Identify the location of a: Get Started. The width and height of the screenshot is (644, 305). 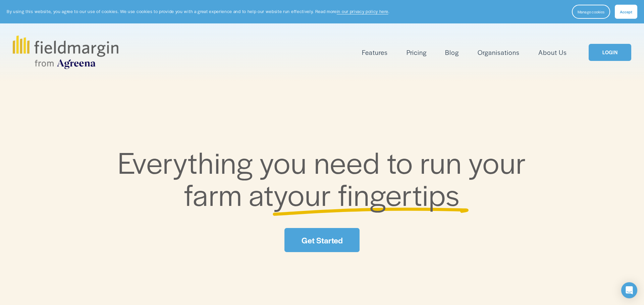
(322, 240).